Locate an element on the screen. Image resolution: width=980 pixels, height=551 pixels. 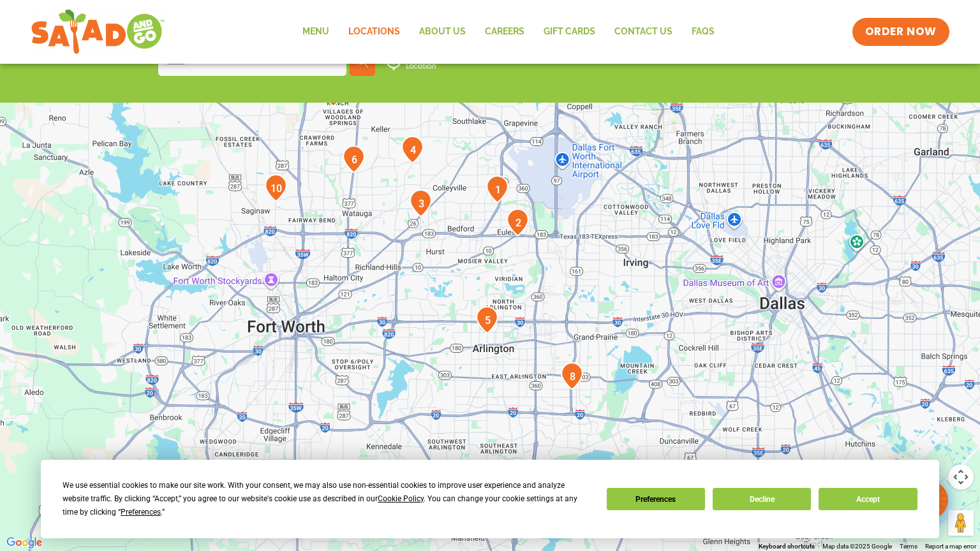
div: 8 is located at coordinates (572, 375).